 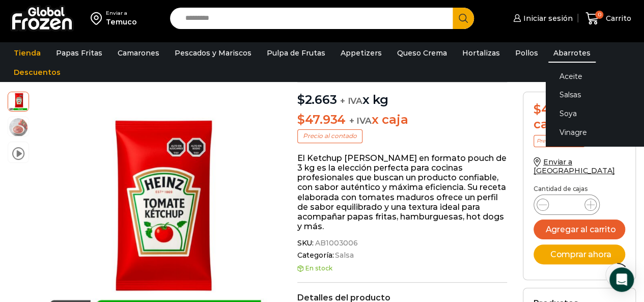 I want to click on button: Comprar ahora, so click(x=579, y=254).